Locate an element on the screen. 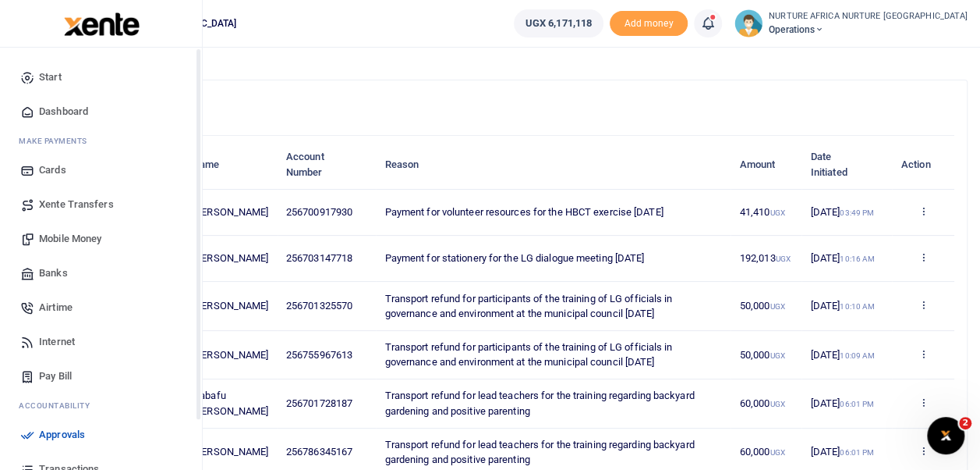  span: Banks is located at coordinates (53, 273).